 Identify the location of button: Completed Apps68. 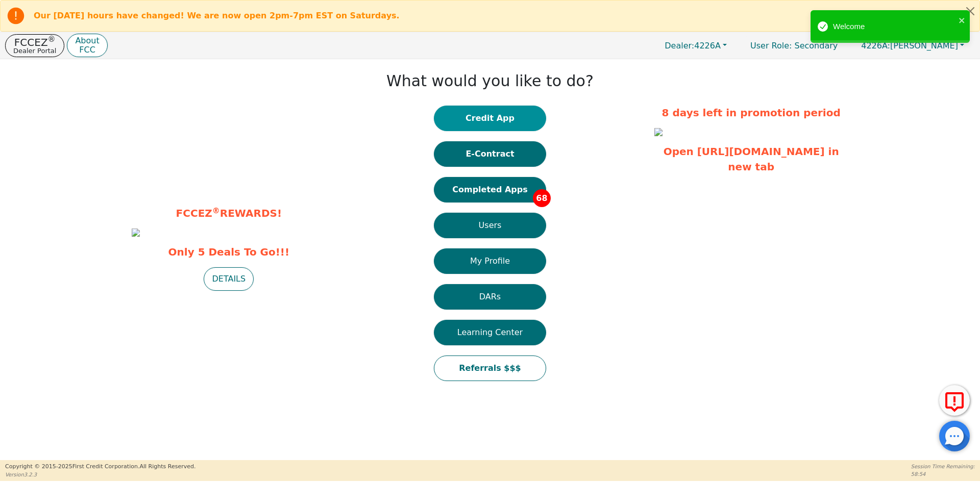
(490, 190).